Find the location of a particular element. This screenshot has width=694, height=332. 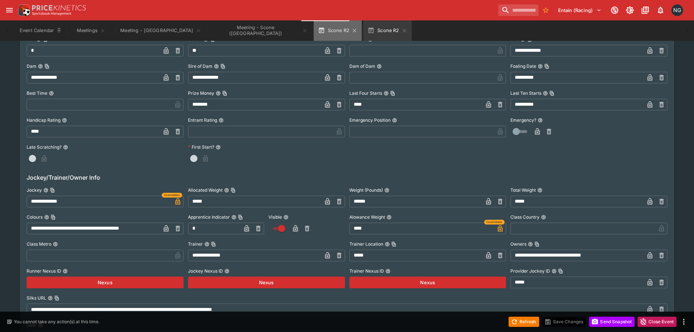

p: Owners is located at coordinates (518, 244).